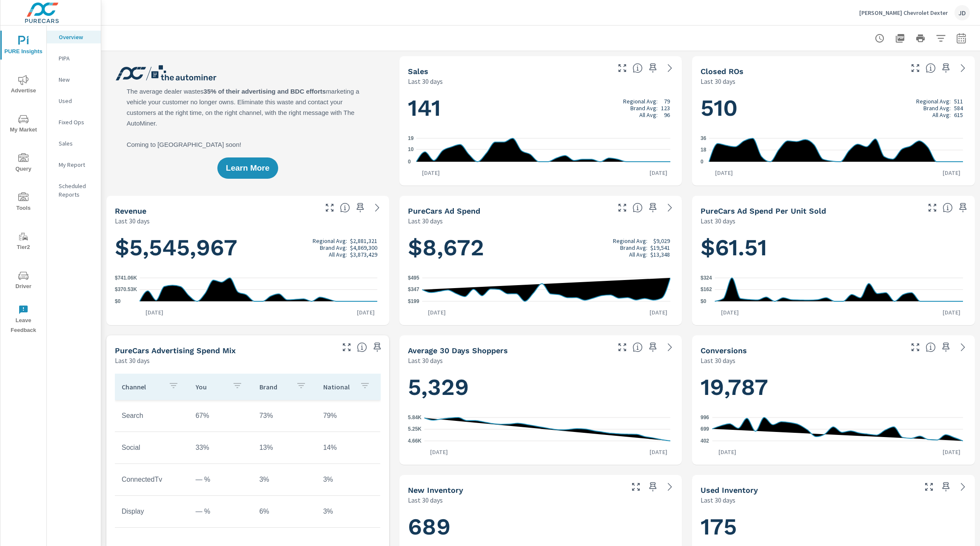  Describe the element at coordinates (126, 278) in the screenshot. I see `text: $741.06K` at that location.